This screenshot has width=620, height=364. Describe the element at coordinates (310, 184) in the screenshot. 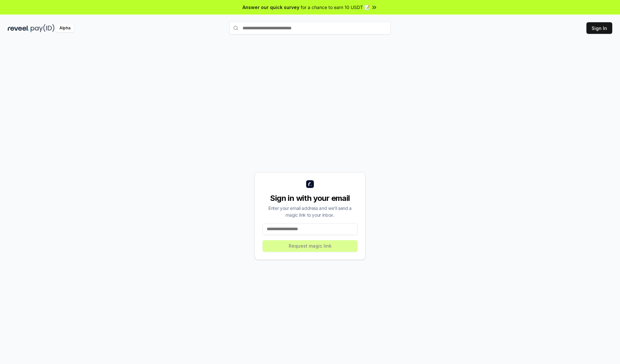

I see `img: logo_small` at that location.